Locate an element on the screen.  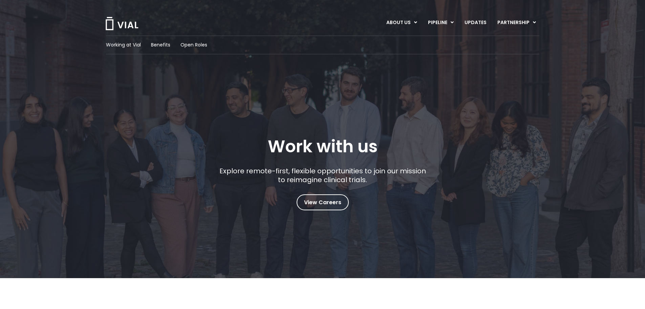
span: View Careers is located at coordinates (323, 202).